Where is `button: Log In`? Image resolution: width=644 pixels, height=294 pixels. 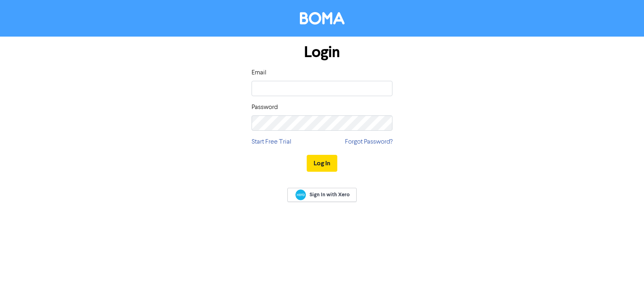
button: Log In is located at coordinates (322, 163).